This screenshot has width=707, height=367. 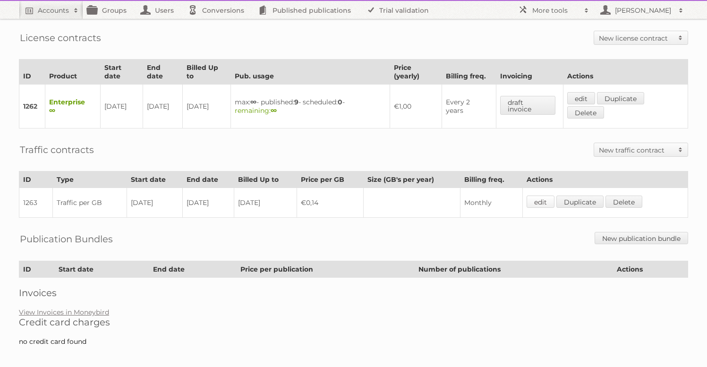 I want to click on h2: Accounts, so click(x=53, y=10).